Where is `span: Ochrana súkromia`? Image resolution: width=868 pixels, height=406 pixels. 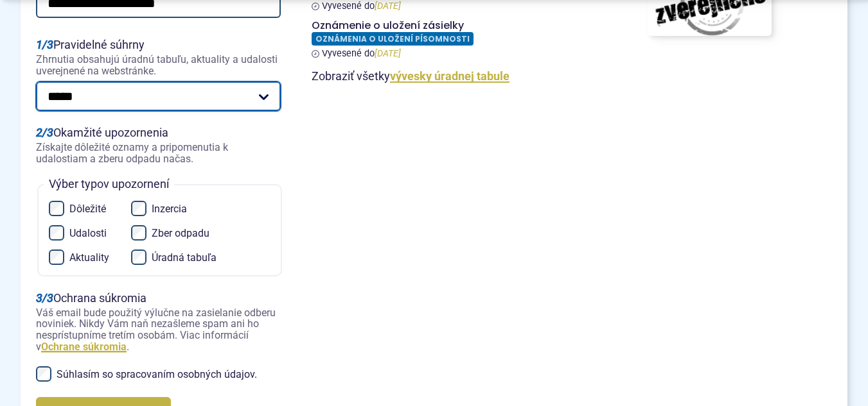 span: Ochrana súkromia is located at coordinates (158, 322).